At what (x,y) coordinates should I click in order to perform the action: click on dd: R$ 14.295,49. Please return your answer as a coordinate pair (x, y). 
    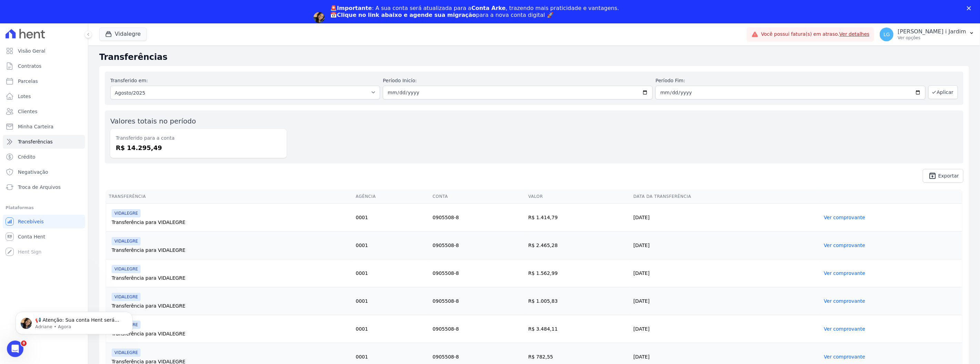
    Looking at the image, I should click on (199, 148).